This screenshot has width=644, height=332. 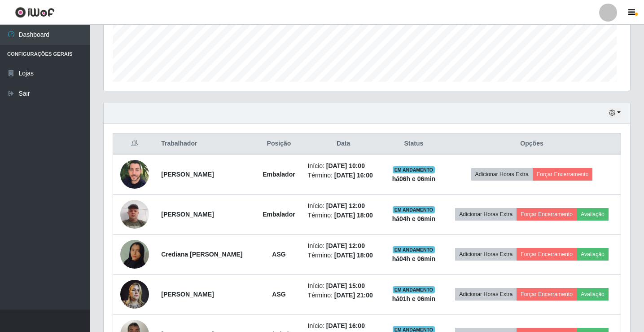 I want to click on th: Status, so click(x=414, y=144).